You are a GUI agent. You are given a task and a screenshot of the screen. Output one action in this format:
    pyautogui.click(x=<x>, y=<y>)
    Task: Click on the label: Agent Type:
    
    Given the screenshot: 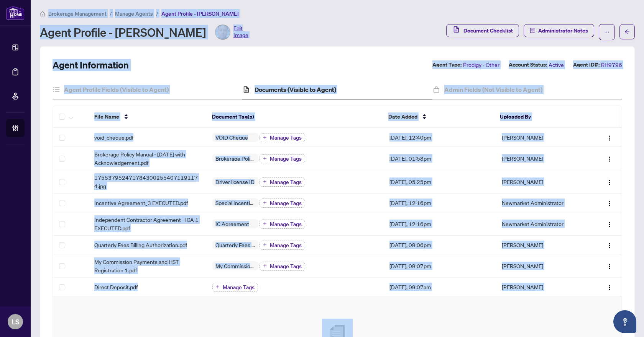 What is the action you would take?
    pyautogui.click(x=447, y=65)
    